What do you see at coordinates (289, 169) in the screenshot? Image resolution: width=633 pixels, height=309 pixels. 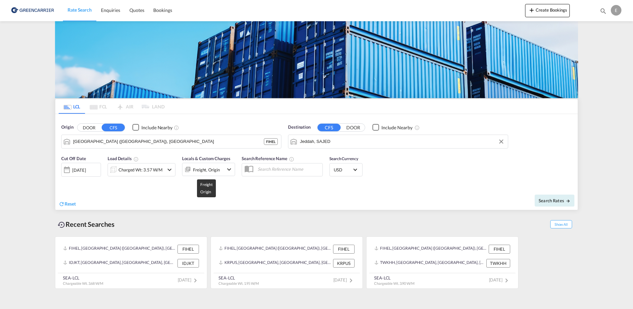 I see `input: Search Reference Name` at bounding box center [289, 169].